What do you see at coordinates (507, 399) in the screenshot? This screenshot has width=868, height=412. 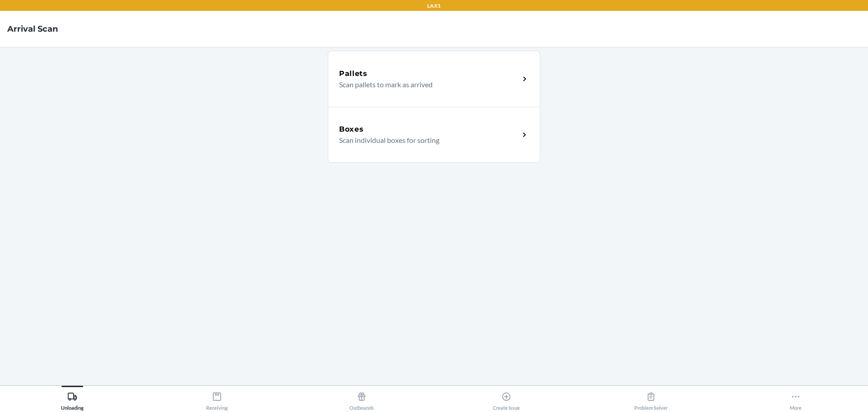 I see `div: Create Issue` at bounding box center [507, 399].